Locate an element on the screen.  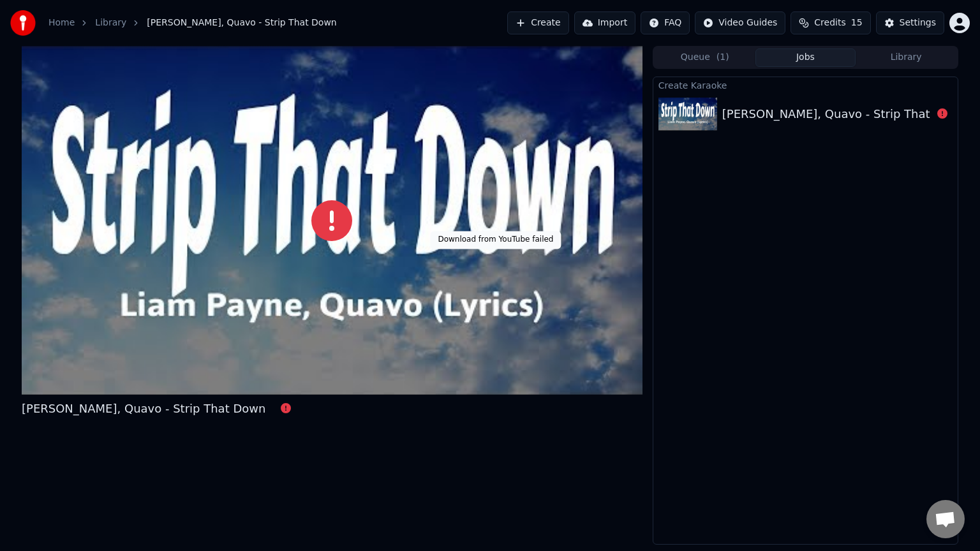
button: Queue is located at coordinates (705, 57).